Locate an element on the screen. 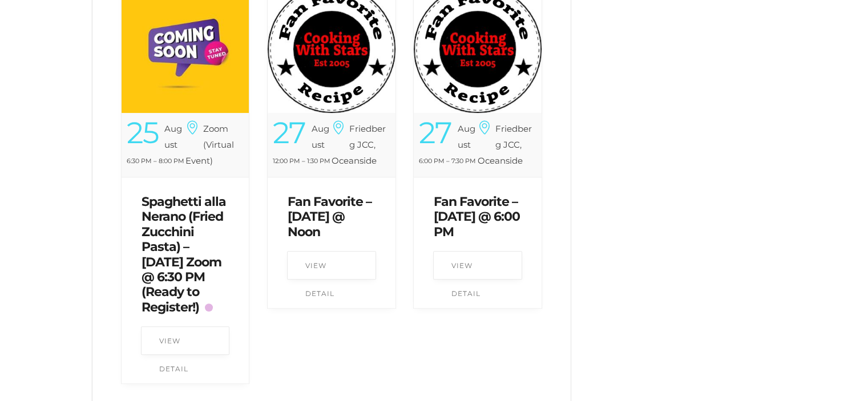 This screenshot has height=401, width=868. h6: Zoom (Virtual Event) is located at coordinates (209, 144).